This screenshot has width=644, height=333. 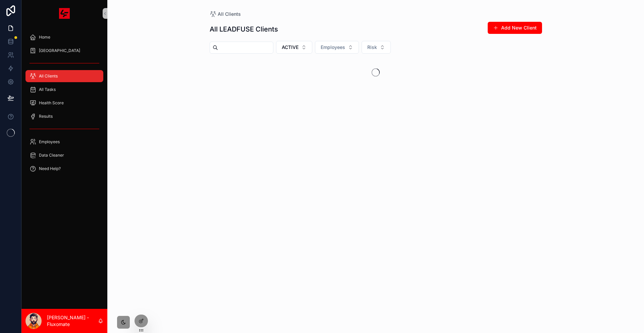 What do you see at coordinates (44, 37) in the screenshot?
I see `span: Home` at bounding box center [44, 37].